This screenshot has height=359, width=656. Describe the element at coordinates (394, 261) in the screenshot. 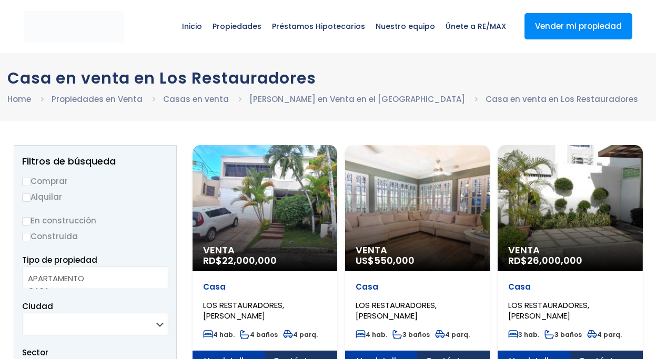

I see `span: 550,000` at that location.